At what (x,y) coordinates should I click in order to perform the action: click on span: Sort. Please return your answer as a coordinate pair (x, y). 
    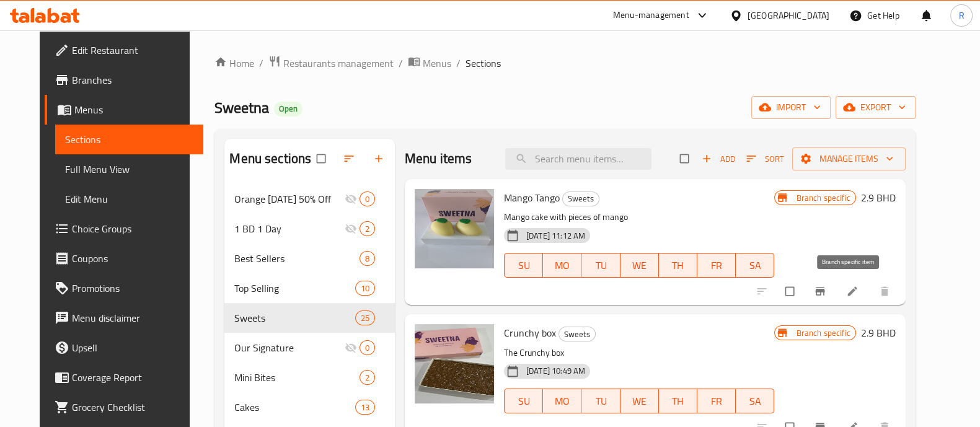
    Looking at the image, I should click on (765, 159).